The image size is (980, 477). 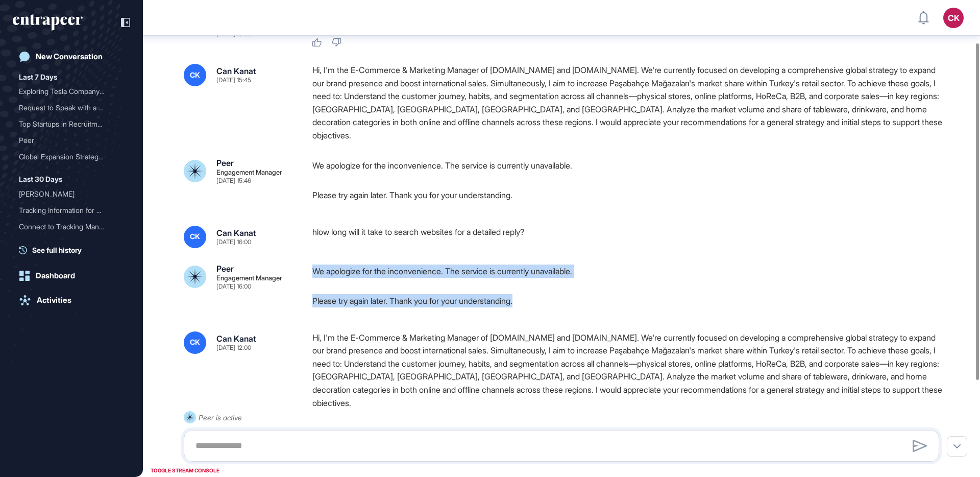 I want to click on div: Connect to Tracking Manager, so click(x=71, y=227).